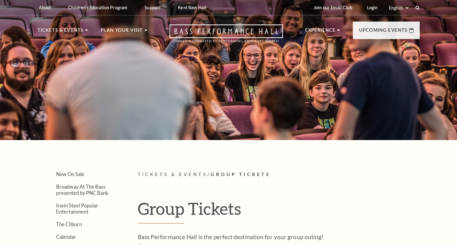 The image size is (457, 245). What do you see at coordinates (61, 32) in the screenshot?
I see `p: Tickets & Events` at bounding box center [61, 32].